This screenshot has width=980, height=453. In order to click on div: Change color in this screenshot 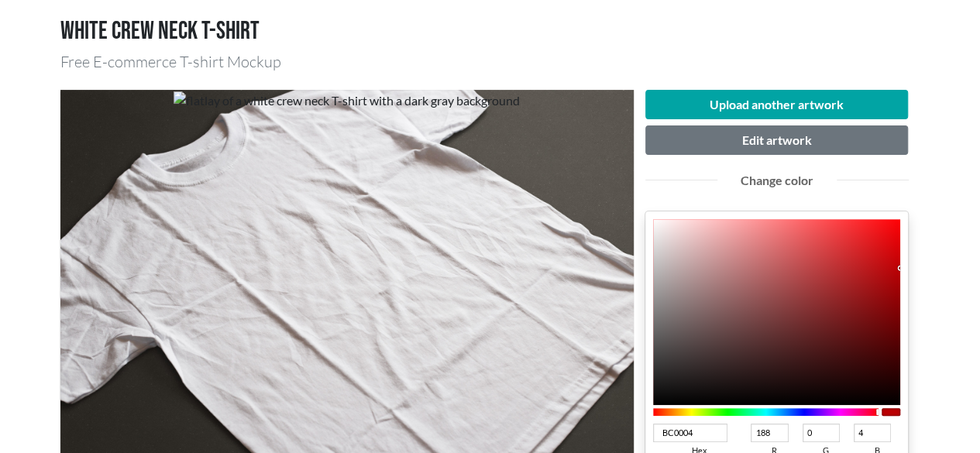, I will do `click(777, 180)`.